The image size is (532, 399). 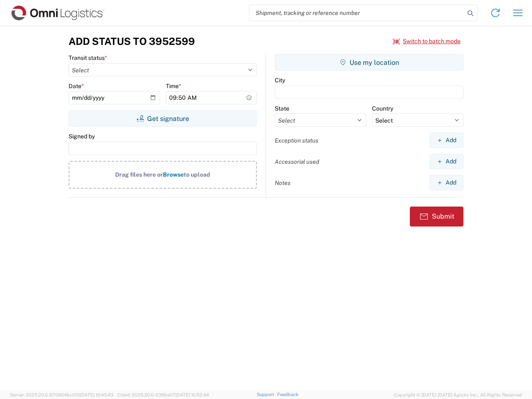 I want to click on label: Transit status, so click(x=88, y=58).